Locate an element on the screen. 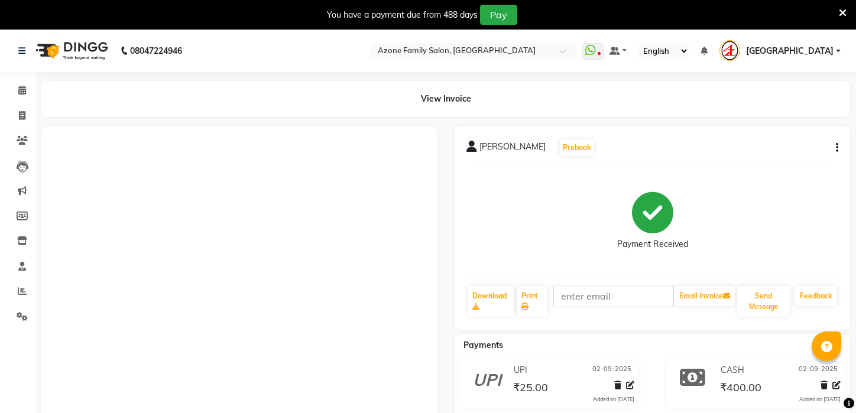 This screenshot has height=413, width=856. span: CASH is located at coordinates (733, 370).